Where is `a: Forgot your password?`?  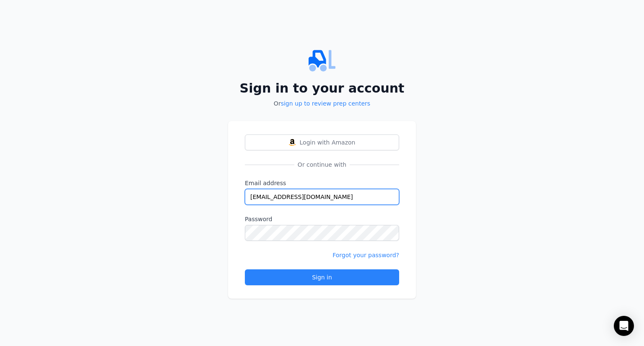 a: Forgot your password? is located at coordinates (366, 255).